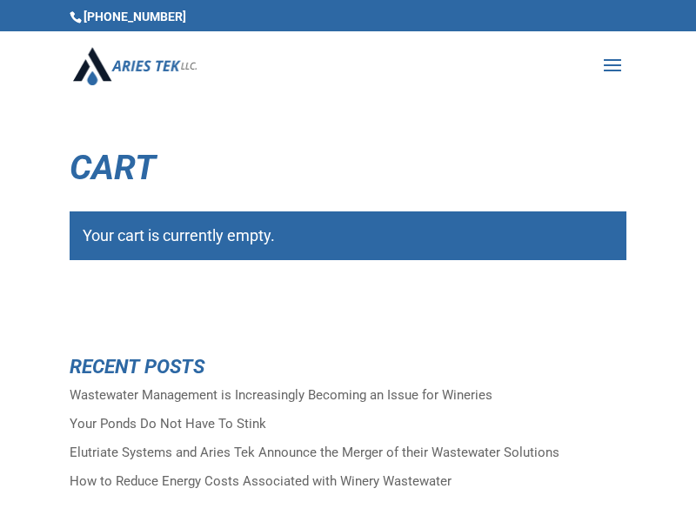 The height and width of the screenshot is (522, 696). Describe the element at coordinates (281, 395) in the screenshot. I see `a: Wastewater Management is Increasingly Becoming an Issue for Wineries` at that location.